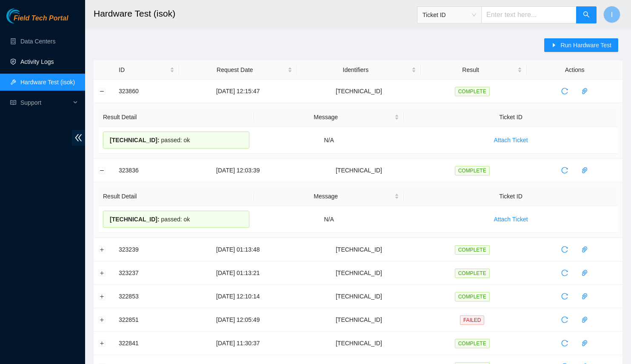  What do you see at coordinates (587, 15) in the screenshot?
I see `span: search` at bounding box center [587, 15].